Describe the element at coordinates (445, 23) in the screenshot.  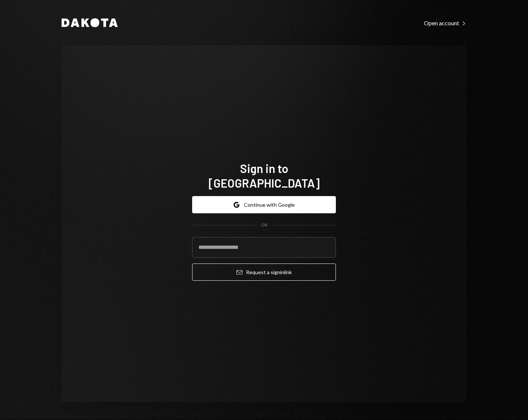
I see `div: Open account` at that location.